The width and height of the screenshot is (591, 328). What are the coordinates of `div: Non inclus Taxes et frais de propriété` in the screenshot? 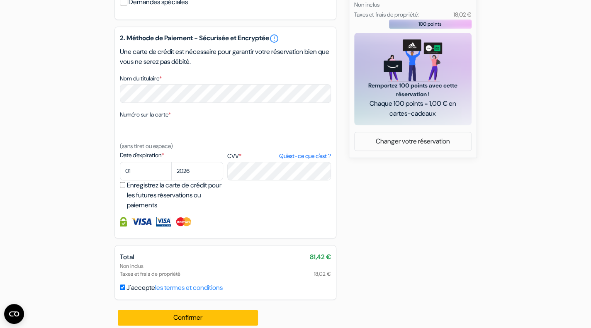 It's located at (225, 270).